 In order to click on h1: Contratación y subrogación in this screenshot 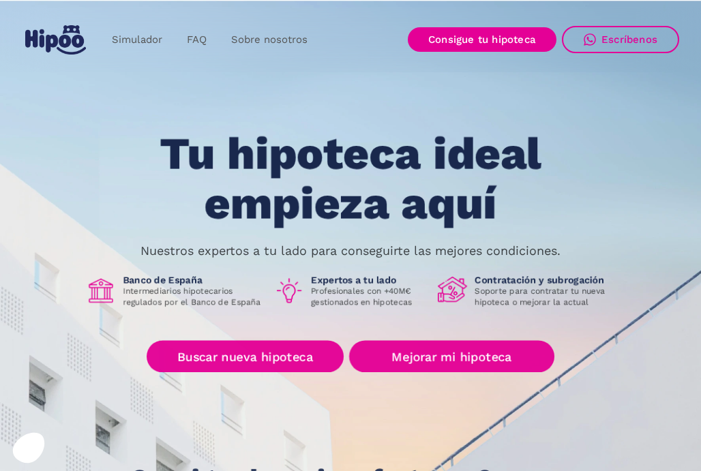, I will do `click(544, 280)`.